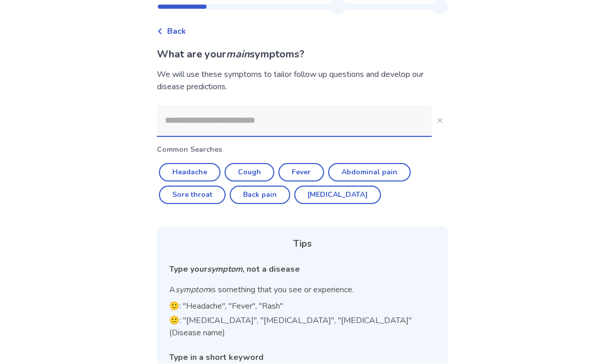 This screenshot has width=605, height=364. Describe the element at coordinates (440, 121) in the screenshot. I see `button: Close` at that location.